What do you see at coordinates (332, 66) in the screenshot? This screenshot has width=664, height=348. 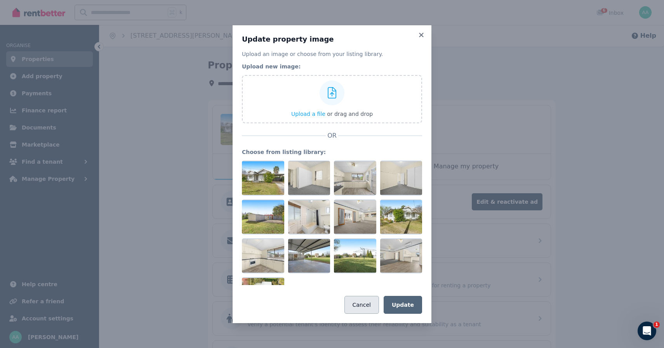 I see `legend: Upload new image:` at bounding box center [332, 66].